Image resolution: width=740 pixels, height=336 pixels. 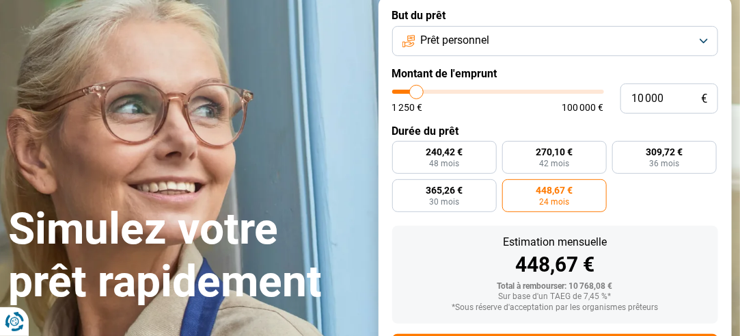 What do you see at coordinates (556, 131) in the screenshot?
I see `label: Durée du prêt` at bounding box center [556, 131].